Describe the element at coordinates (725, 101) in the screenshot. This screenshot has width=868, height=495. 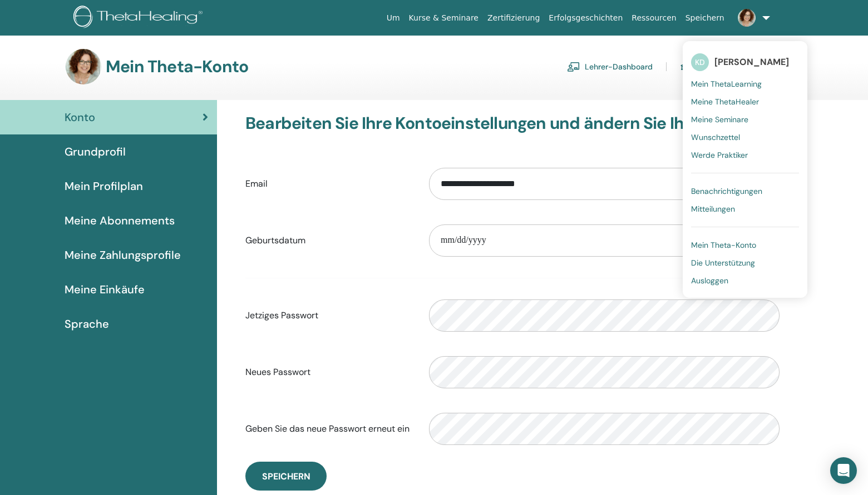
I see `span: Meine ThetaHealer` at that location.